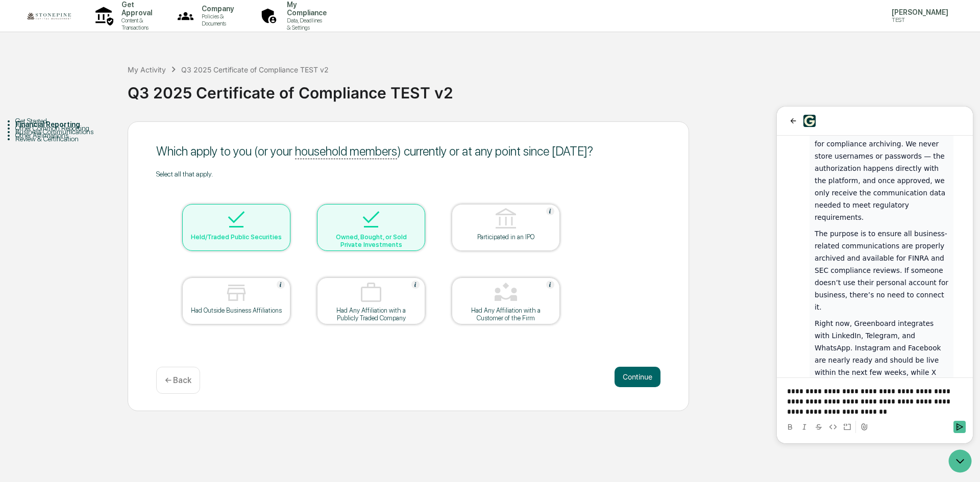 This screenshot has height=482, width=980. Describe the element at coordinates (371, 293) in the screenshot. I see `img: Had Any Affiliation with a Publicly Traded Company` at that location.